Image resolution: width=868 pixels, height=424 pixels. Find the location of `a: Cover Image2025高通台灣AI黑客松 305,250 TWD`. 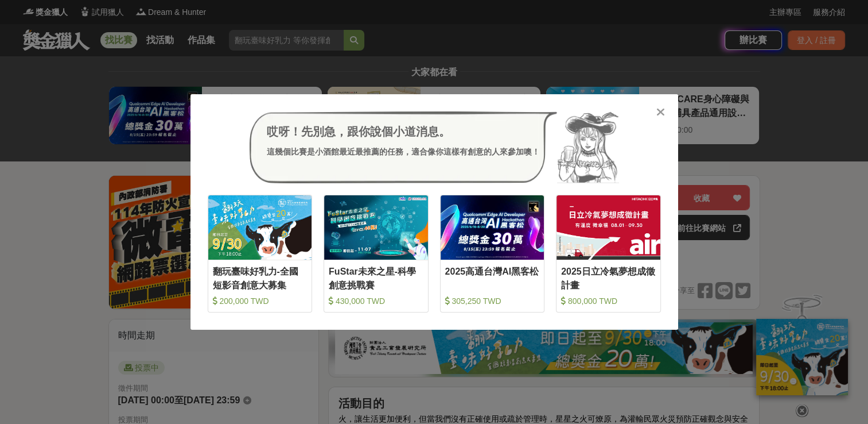

a: Cover Image2025高通台灣AI黑客松 305,250 TWD is located at coordinates (492, 253).